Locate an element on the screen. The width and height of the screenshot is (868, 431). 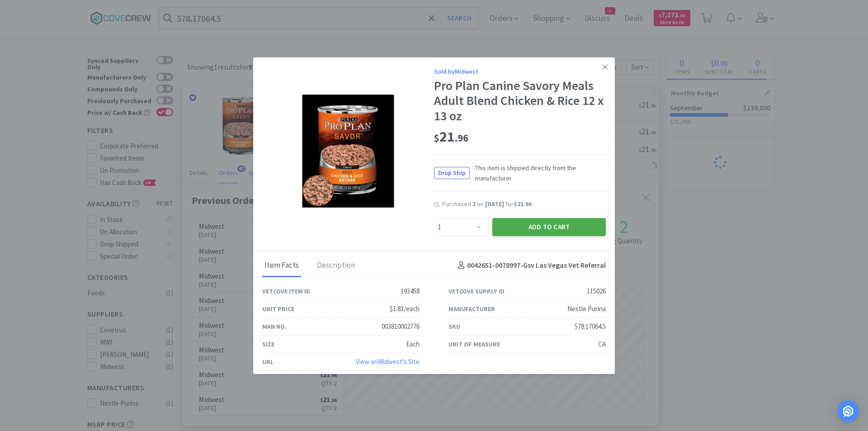
div: CA is located at coordinates (602, 344).